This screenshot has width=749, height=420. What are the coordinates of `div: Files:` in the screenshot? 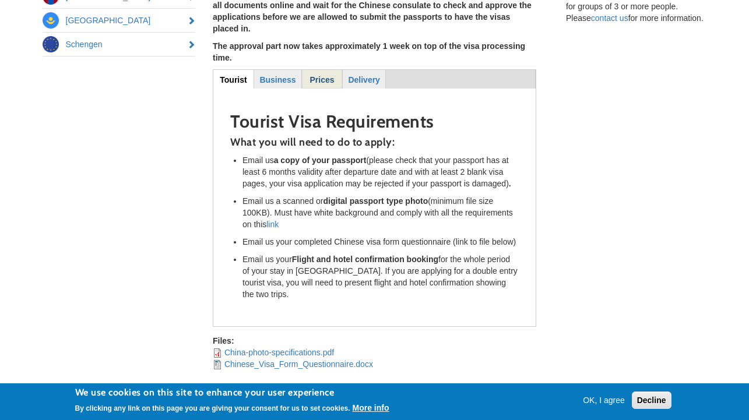 It's located at (374, 341).